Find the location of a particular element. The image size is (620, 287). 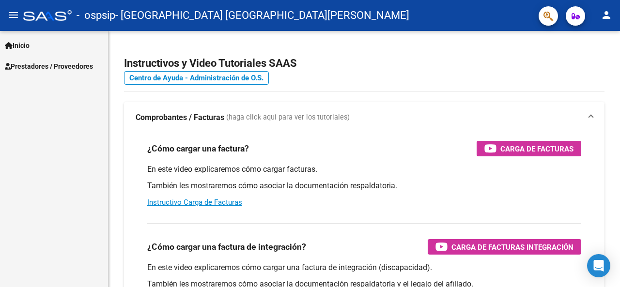

mat-icon: menu is located at coordinates (14, 15).